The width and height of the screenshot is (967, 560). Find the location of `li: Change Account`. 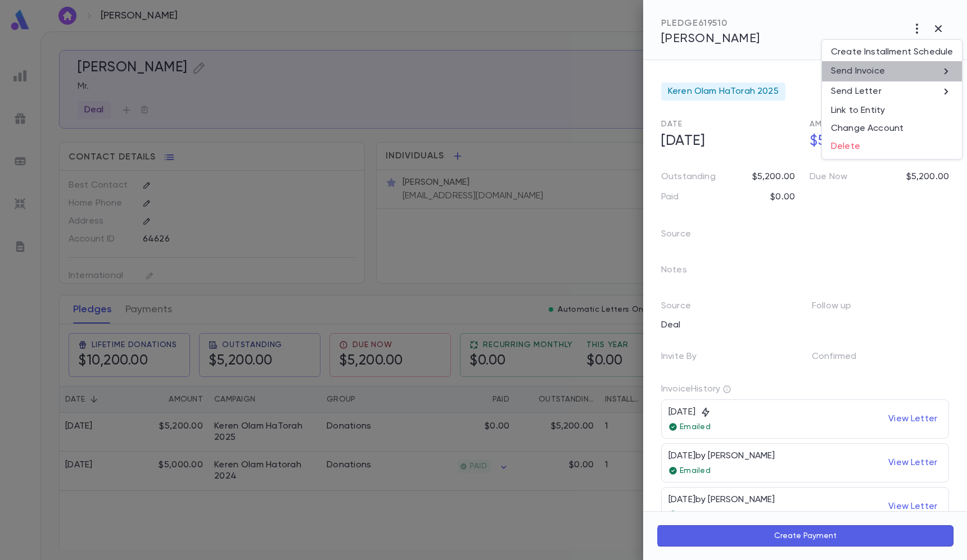

li: Change Account is located at coordinates (891, 129).